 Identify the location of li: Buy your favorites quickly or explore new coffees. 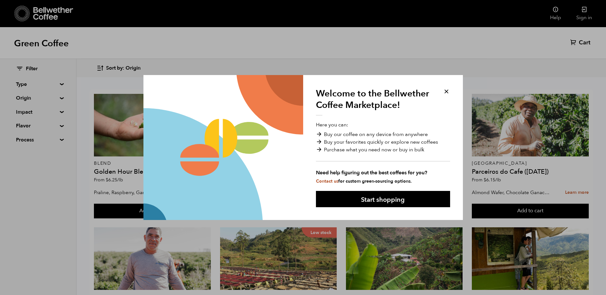
(383, 142).